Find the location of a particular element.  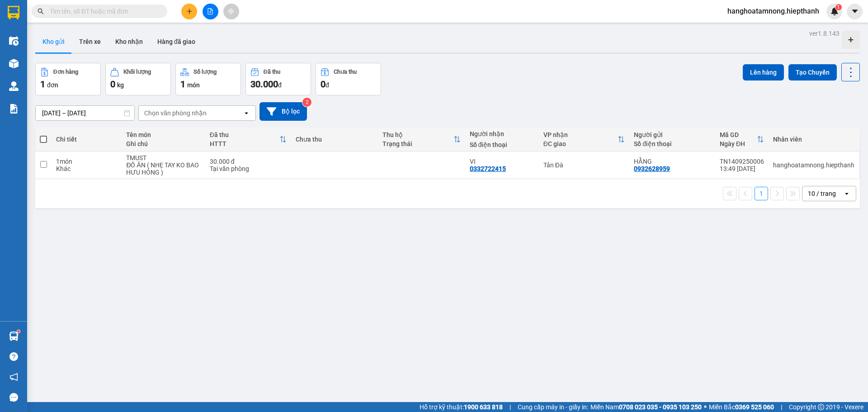

button: plus is located at coordinates (189, 12).